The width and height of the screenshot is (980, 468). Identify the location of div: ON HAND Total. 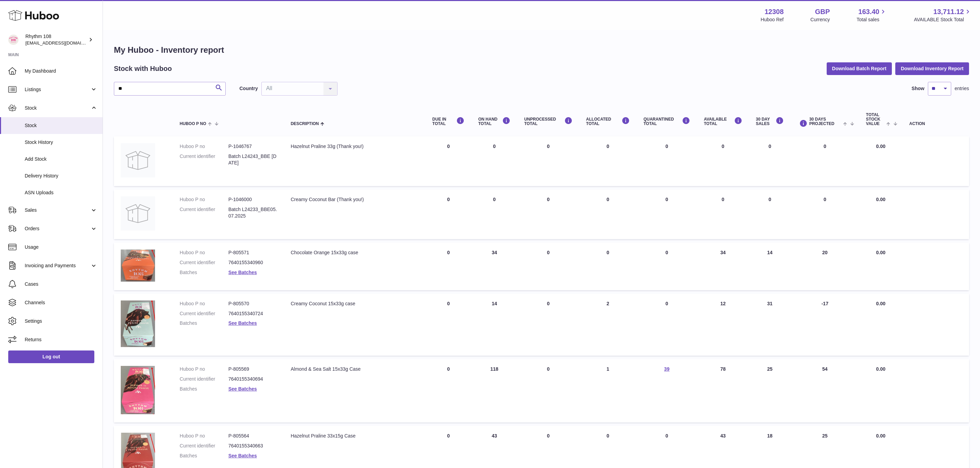
(495, 121).